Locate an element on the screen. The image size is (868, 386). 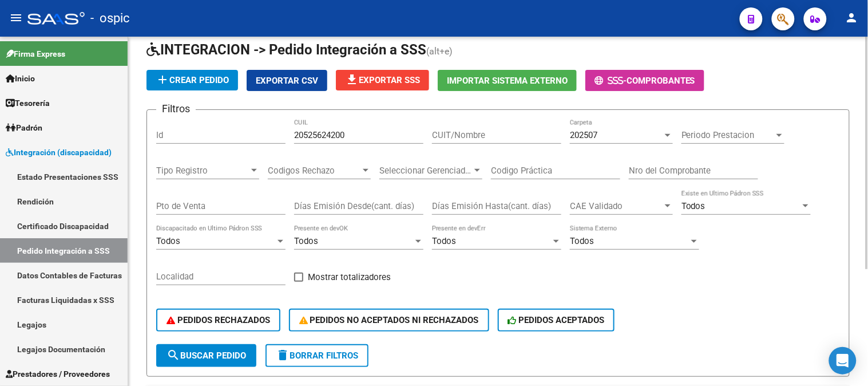
span: Inicio is located at coordinates (20, 78).